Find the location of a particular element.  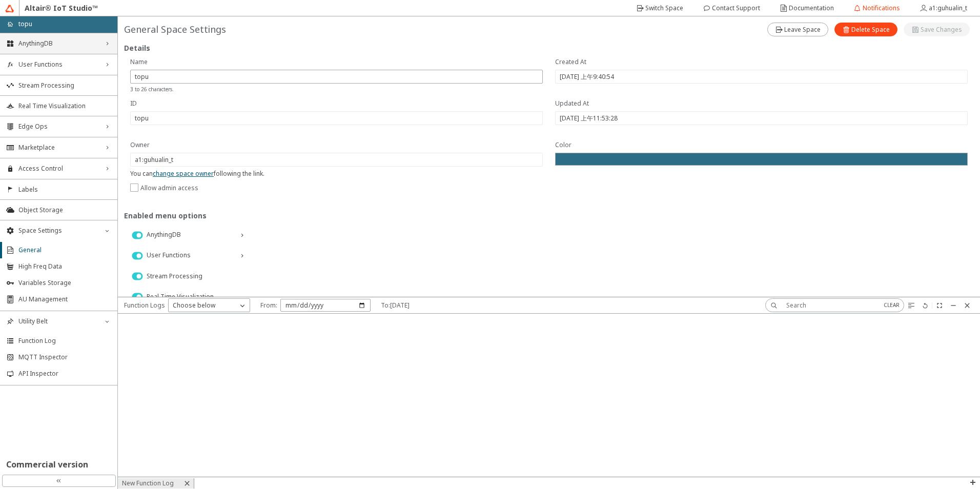

span: API Inspector is located at coordinates (65, 374).